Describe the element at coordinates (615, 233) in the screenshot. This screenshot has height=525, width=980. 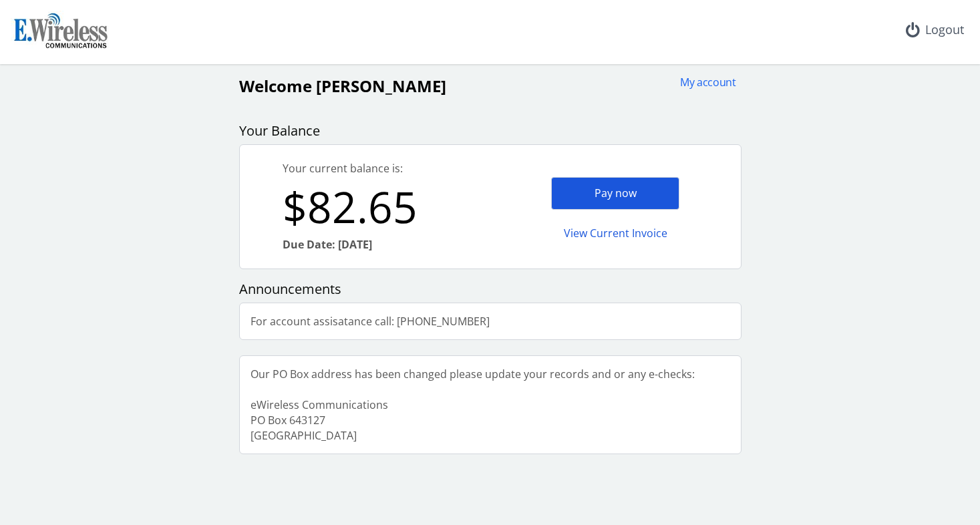
I see `div: View Current Invoice` at that location.